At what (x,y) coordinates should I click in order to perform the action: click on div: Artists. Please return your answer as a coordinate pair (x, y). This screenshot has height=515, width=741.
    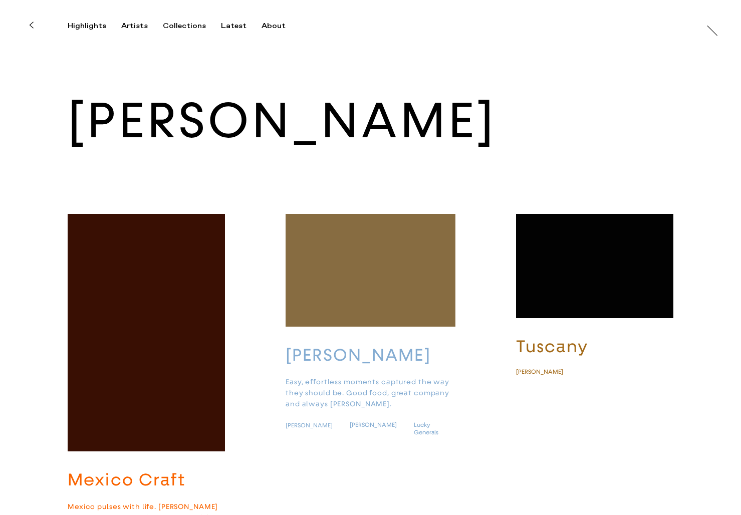
    Looking at the image, I should click on (134, 26).